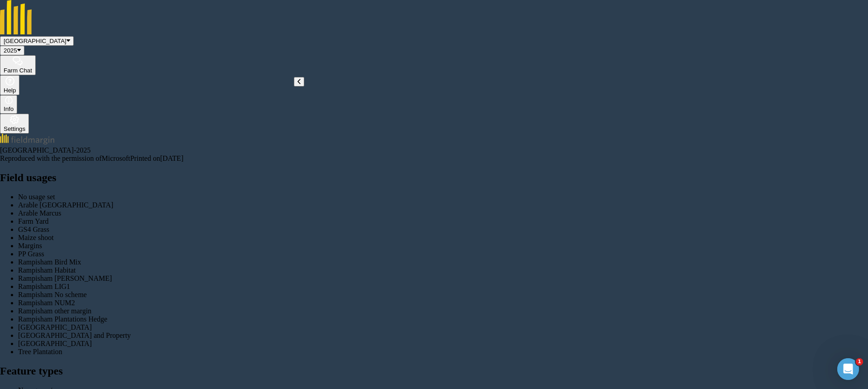 The image size is (868, 389). Describe the element at coordinates (860, 362) in the screenshot. I see `span: 1` at that location.